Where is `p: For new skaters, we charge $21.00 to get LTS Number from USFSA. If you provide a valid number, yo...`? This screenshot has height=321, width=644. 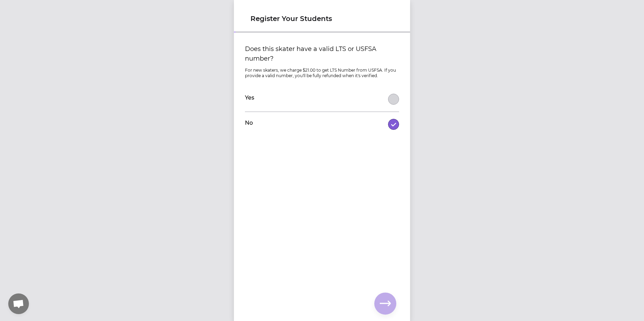 p: For new skaters, we charge $21.00 to get LTS Number from USFSA. If you provide a valid number, yo... is located at coordinates (322, 73).